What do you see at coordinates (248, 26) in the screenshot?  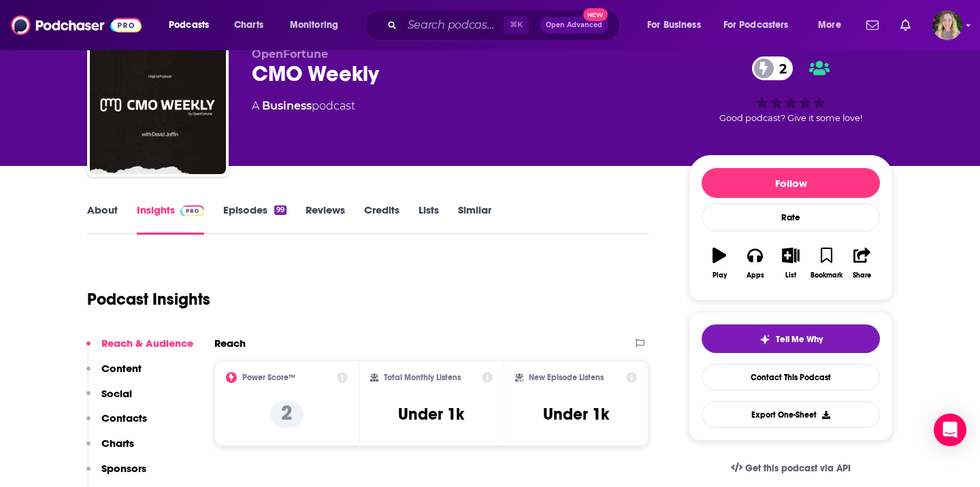 I see `a: Charts` at bounding box center [248, 26].